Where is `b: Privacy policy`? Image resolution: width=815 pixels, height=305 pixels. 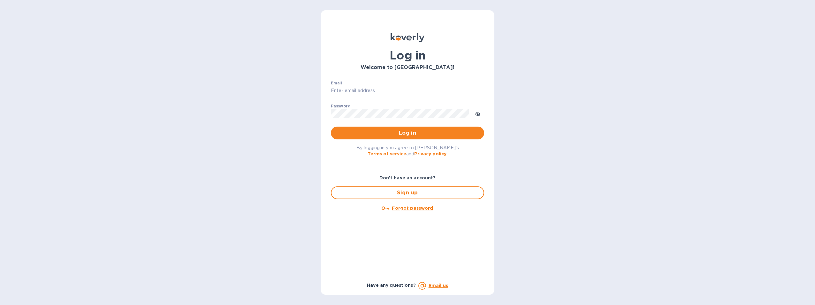 b: Privacy policy is located at coordinates (430, 154).